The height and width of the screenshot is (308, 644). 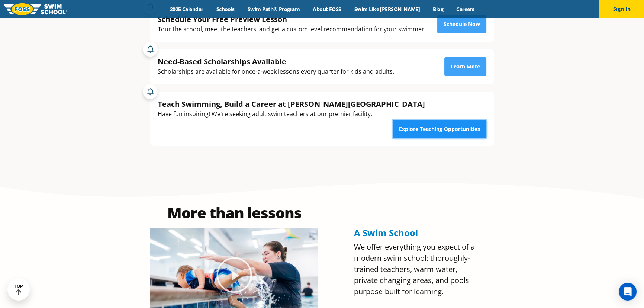 What do you see at coordinates (462, 24) in the screenshot?
I see `a: Schedule Now` at bounding box center [462, 24].